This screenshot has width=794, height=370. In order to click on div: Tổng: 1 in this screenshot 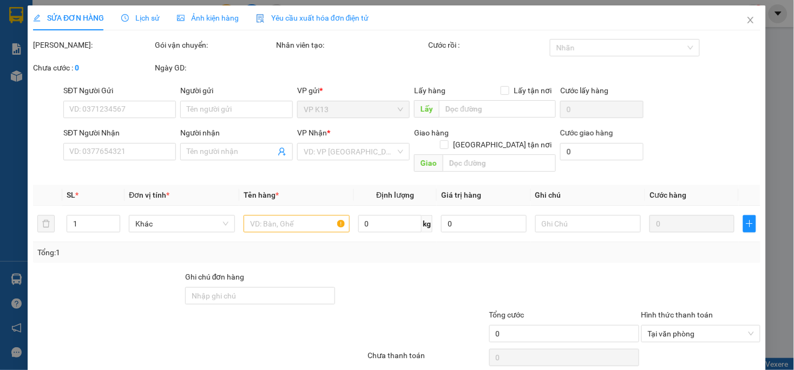, I will do `click(172, 252)`.